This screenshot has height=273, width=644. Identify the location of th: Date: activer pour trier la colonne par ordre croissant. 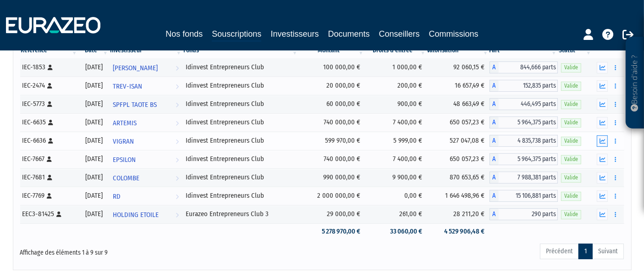
(94, 51).